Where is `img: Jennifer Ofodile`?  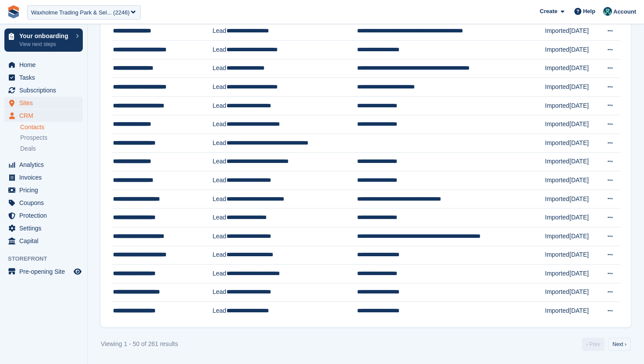 img: Jennifer Ofodile is located at coordinates (608, 12).